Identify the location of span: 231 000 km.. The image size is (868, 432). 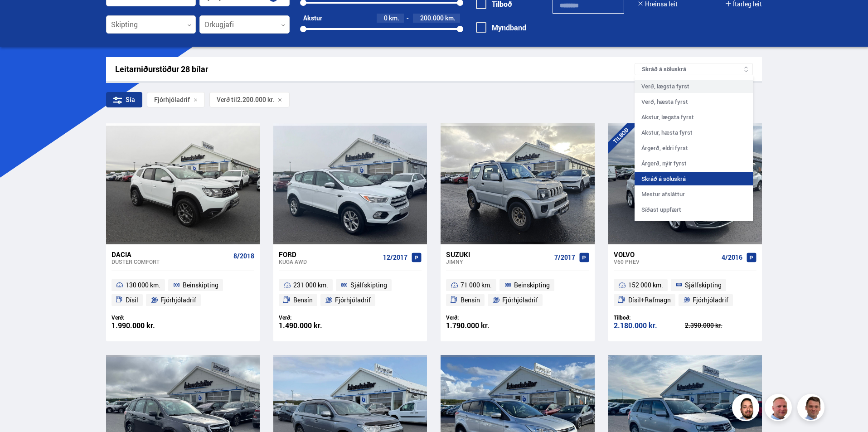
(311, 285).